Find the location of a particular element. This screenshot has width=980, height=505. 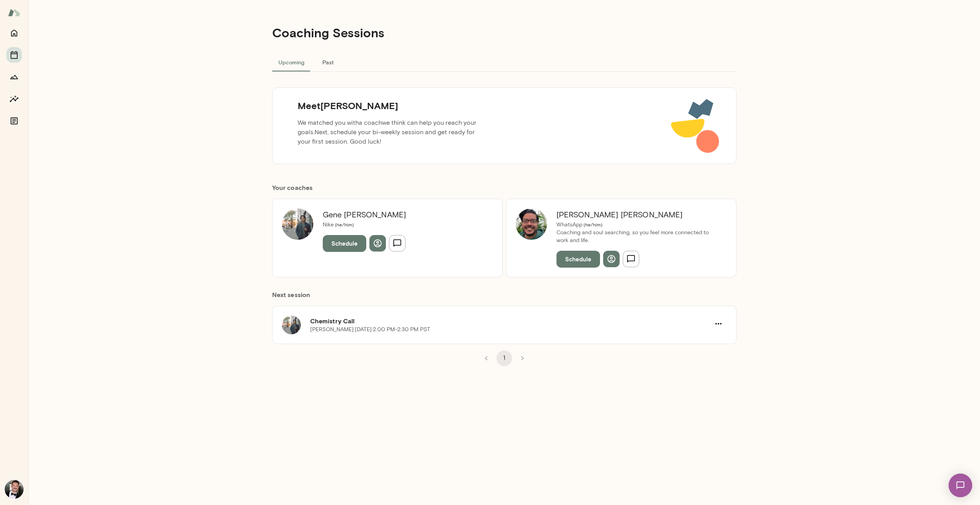

button: Home is located at coordinates (14, 33).